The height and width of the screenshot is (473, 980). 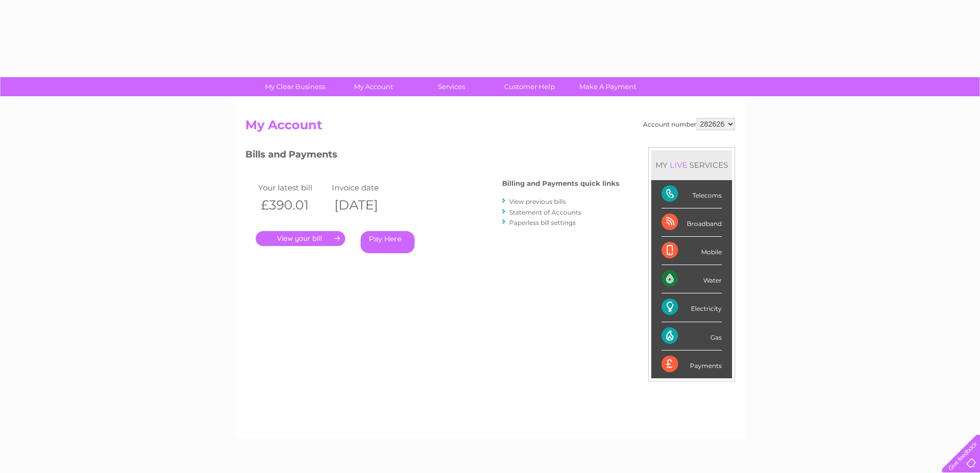 What do you see at coordinates (373, 86) in the screenshot?
I see `a: My Account` at bounding box center [373, 86].